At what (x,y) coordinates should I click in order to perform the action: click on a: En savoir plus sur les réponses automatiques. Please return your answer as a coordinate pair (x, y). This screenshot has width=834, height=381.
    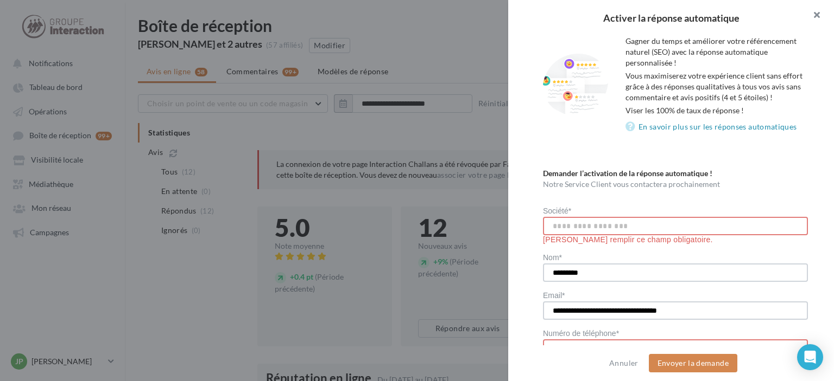
    Looking at the image, I should click on (713, 127).